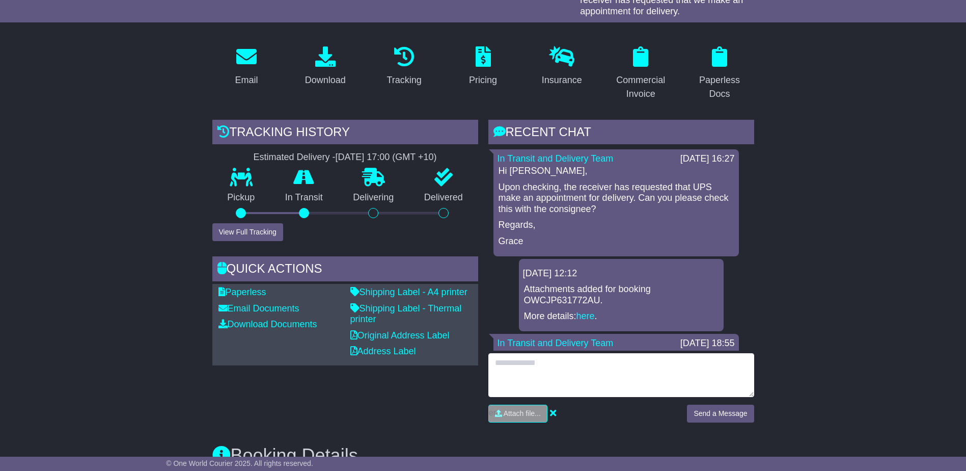  What do you see at coordinates (641, 73) in the screenshot?
I see `a: Commercial Invoice` at bounding box center [641, 73].